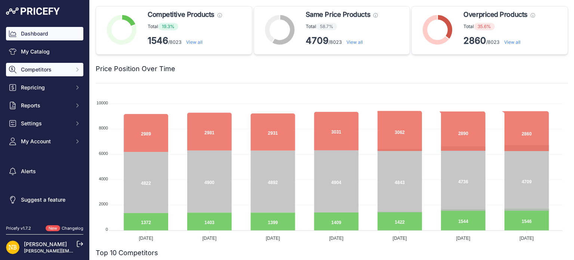 The width and height of the screenshot is (574, 260). Describe the element at coordinates (44, 52) in the screenshot. I see `a: My Catalog` at that location.